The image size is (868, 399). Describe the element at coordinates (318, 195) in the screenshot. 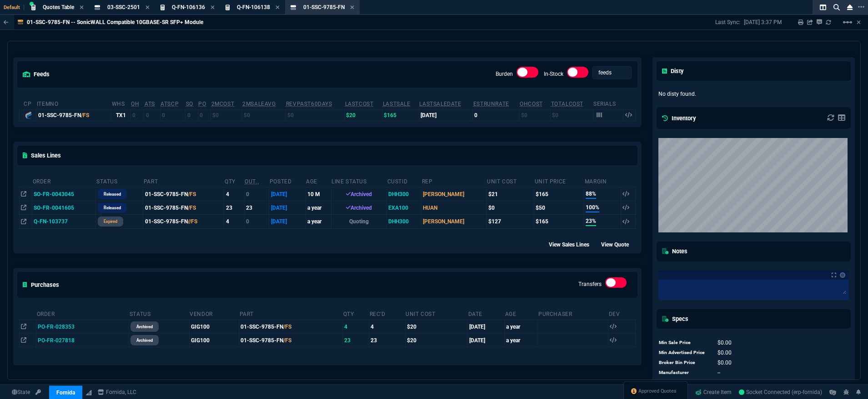

I see `td: 10 M` at that location.